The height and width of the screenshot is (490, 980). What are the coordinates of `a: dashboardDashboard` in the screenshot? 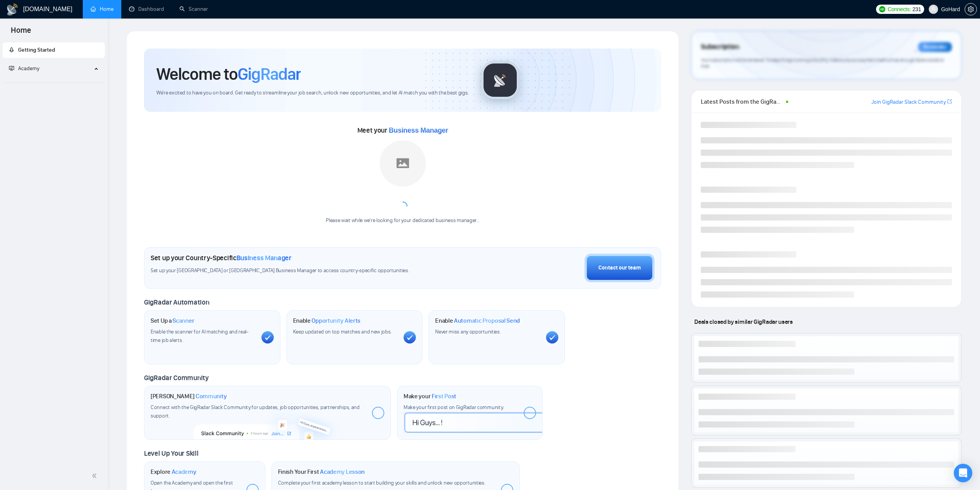 It's located at (147, 9).